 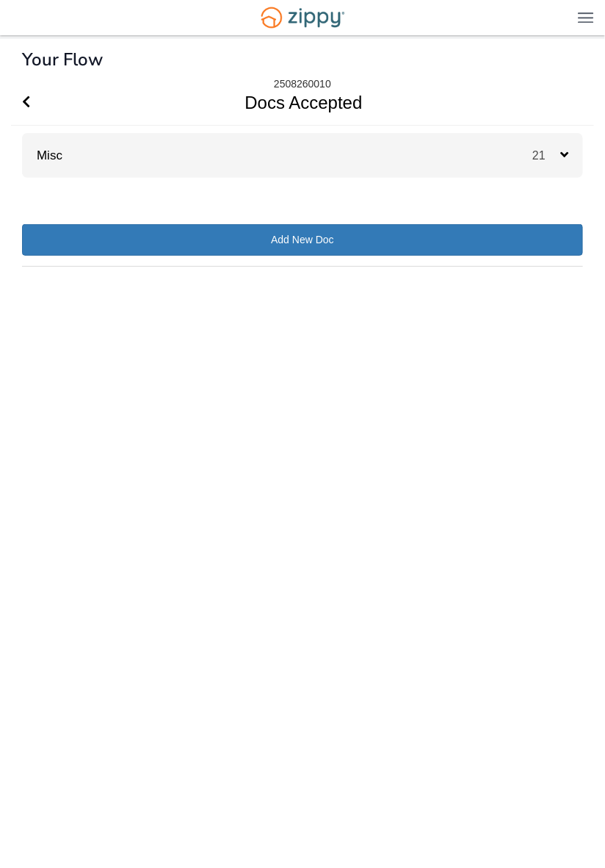 What do you see at coordinates (62, 60) in the screenshot?
I see `h1: Your Flow` at bounding box center [62, 60].